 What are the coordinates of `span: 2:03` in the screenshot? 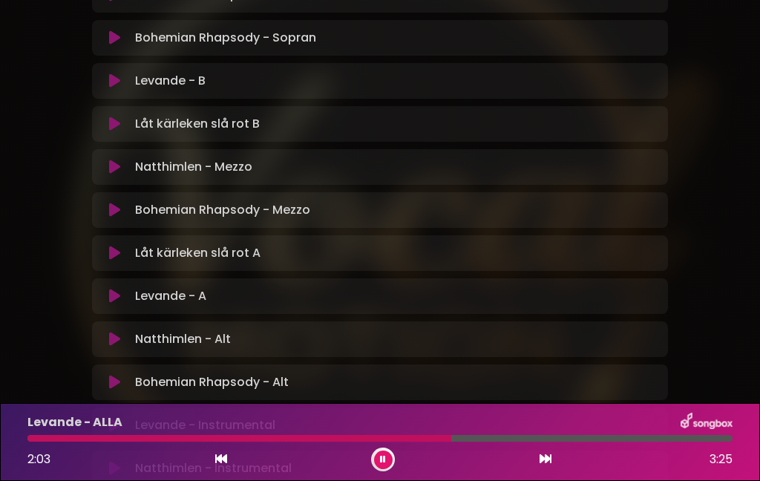 It's located at (39, 459).